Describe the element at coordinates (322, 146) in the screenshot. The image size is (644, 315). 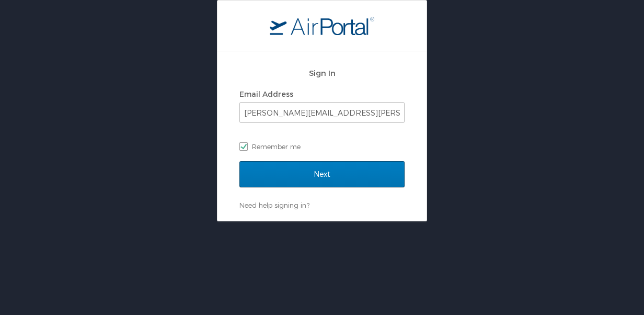
I see `label: Remember me` at that location.